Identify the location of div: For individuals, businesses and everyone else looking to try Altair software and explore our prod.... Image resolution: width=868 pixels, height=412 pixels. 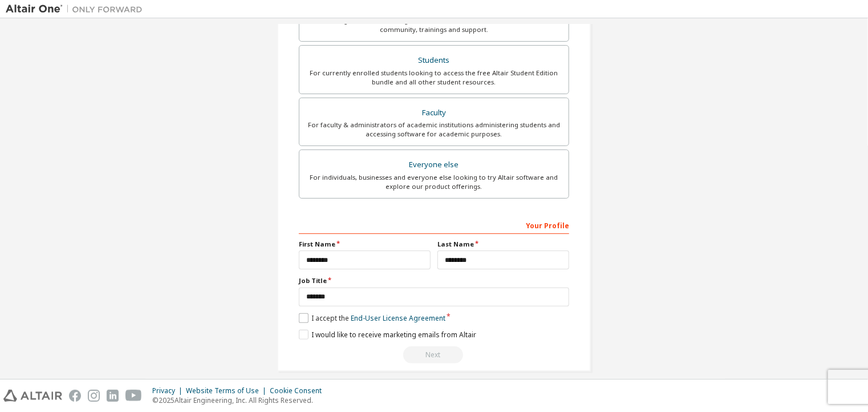
(434, 182).